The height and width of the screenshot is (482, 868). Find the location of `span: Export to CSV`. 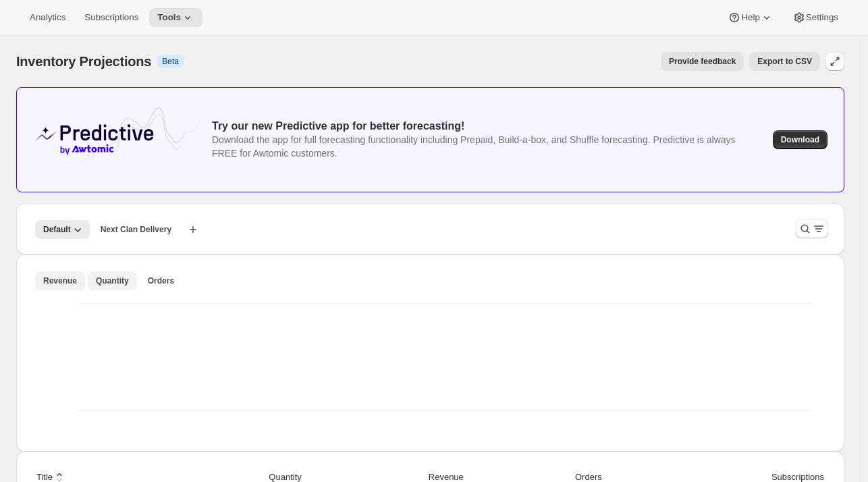

span: Export to CSV is located at coordinates (785, 61).